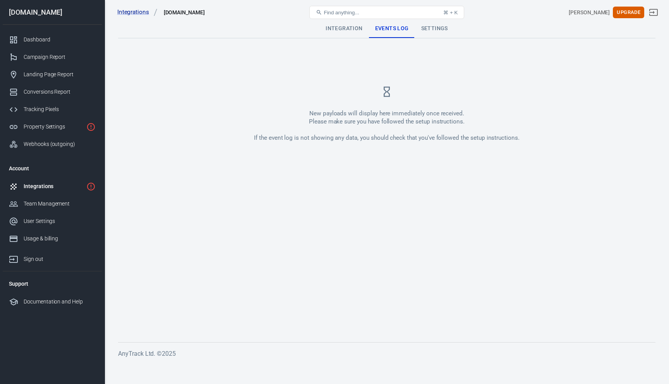 Image resolution: width=669 pixels, height=384 pixels. Describe the element at coordinates (450, 12) in the screenshot. I see `div: ⌘ + K` at that location.